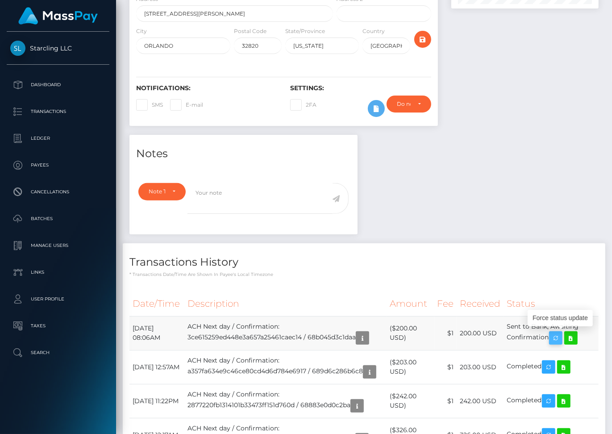  What do you see at coordinates (410, 401) in the screenshot?
I see `td: ($242.00 USD)` at bounding box center [410, 401].